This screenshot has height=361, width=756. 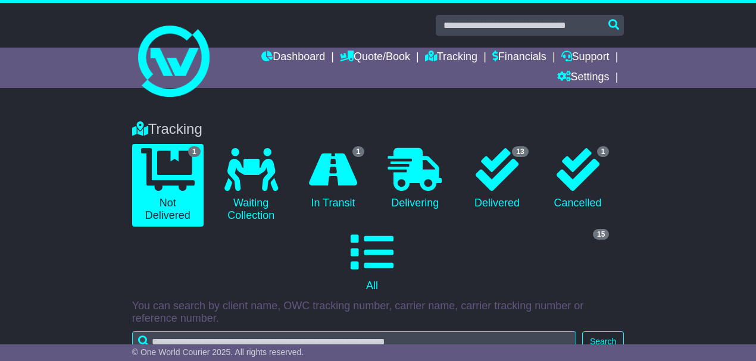 What do you see at coordinates (375, 58) in the screenshot?
I see `a: Quote/Book` at bounding box center [375, 58].